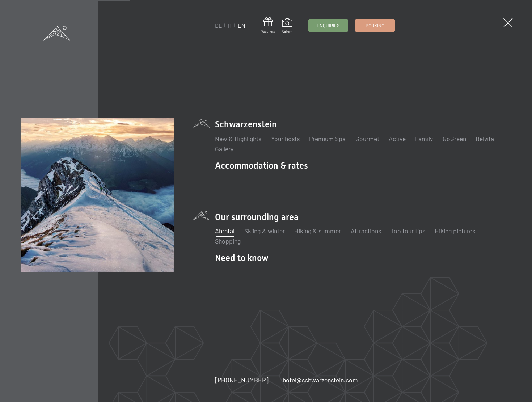  What do you see at coordinates (287, 32) in the screenshot?
I see `span: Gallery` at bounding box center [287, 32].